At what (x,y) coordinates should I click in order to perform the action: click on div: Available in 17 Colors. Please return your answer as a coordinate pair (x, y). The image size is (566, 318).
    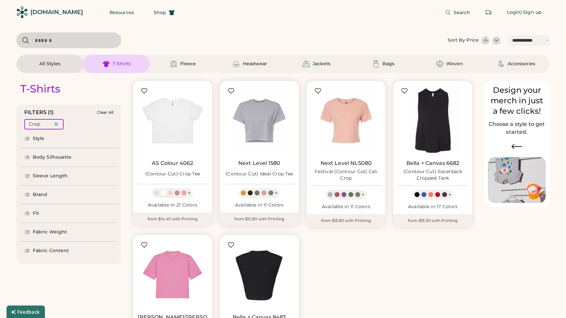
    Looking at the image, I should click on (433, 207).